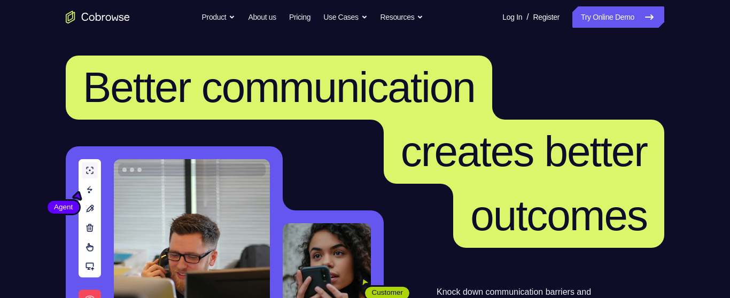 This screenshot has height=298, width=730. Describe the element at coordinates (219, 17) in the screenshot. I see `button: Product` at that location.